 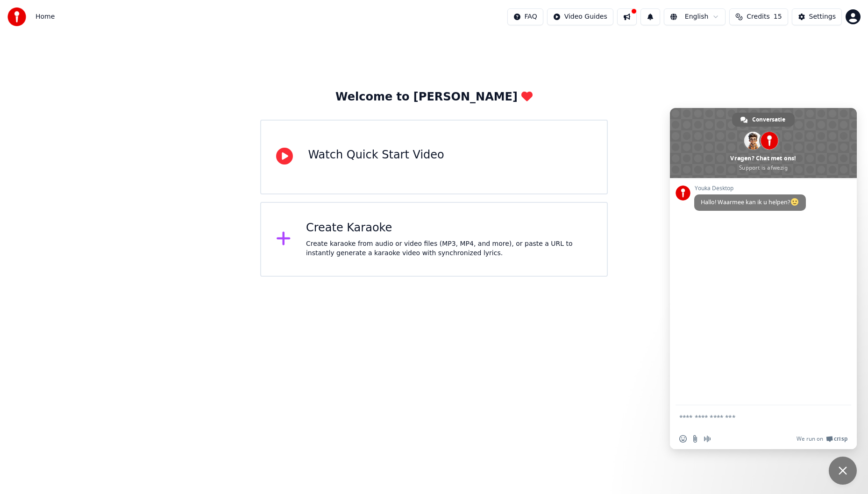 I want to click on span: Emoji invoegen, so click(x=683, y=439).